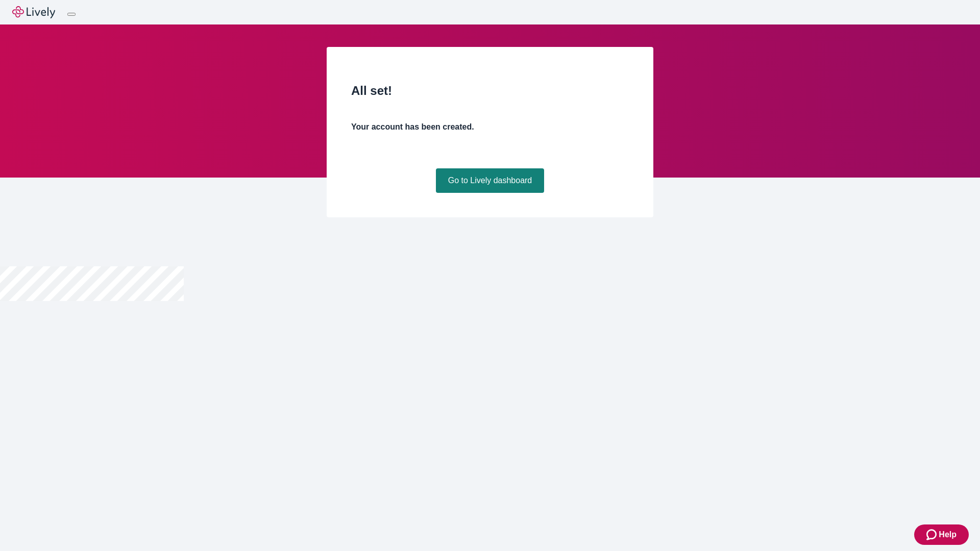  I want to click on a: Go to Lively dashboard, so click(490, 180).